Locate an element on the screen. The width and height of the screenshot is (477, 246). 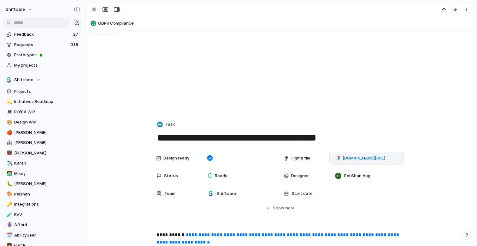
button: Showmore is located at coordinates (280, 208).